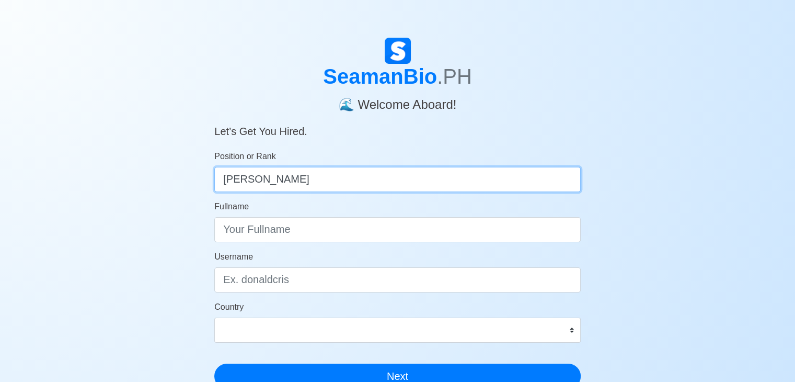 This screenshot has height=382, width=795. Describe the element at coordinates (397, 179) in the screenshot. I see `input: ex. 2nd Officer w/Master License` at that location.